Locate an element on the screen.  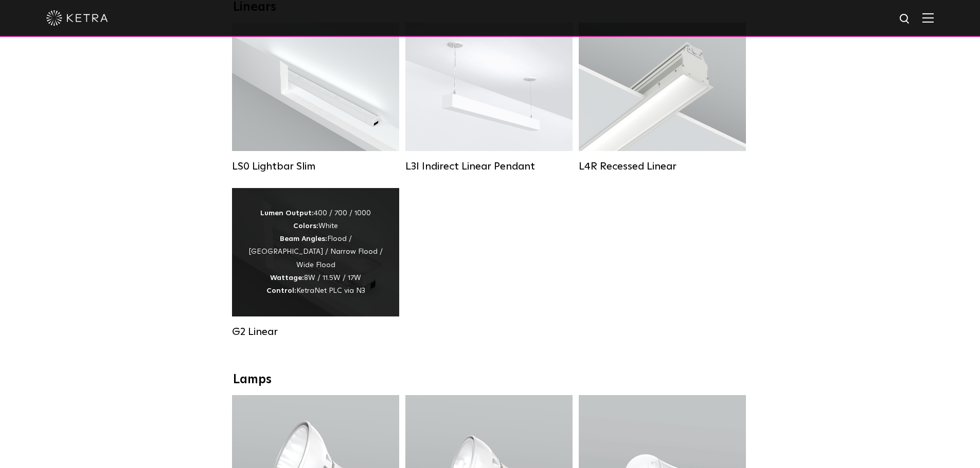
img: search icon is located at coordinates (905, 19).